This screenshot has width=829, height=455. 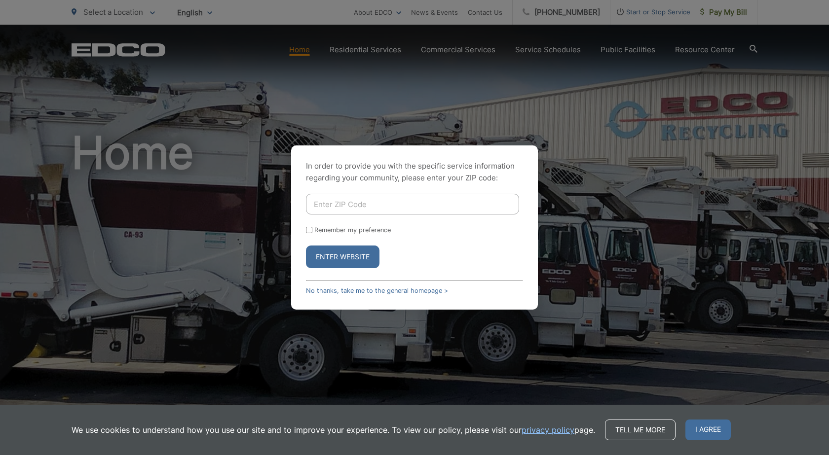 I want to click on a: Tell me more, so click(x=640, y=430).